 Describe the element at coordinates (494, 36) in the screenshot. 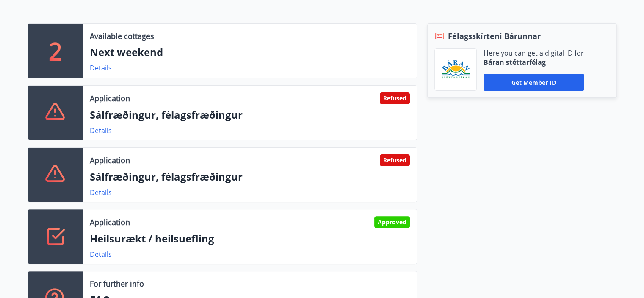

I see `span: Félagsskírteni Bárunnar` at that location.